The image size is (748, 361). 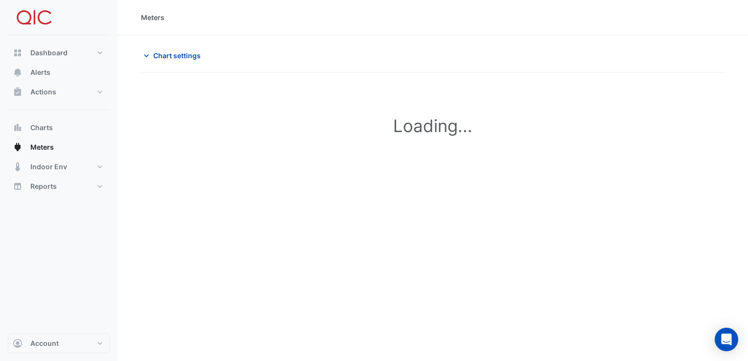 What do you see at coordinates (726, 340) in the screenshot?
I see `div: Open Intercom Messenger` at bounding box center [726, 340].